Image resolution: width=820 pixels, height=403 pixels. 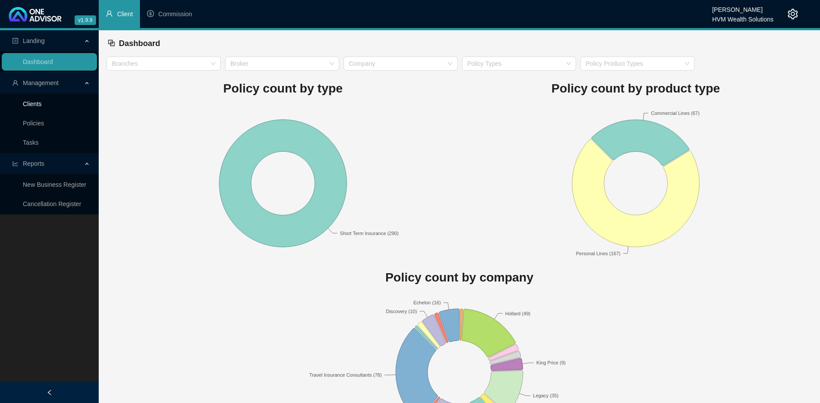 What do you see at coordinates (635, 89) in the screenshot?
I see `h1: Policy count by product type` at bounding box center [635, 89].